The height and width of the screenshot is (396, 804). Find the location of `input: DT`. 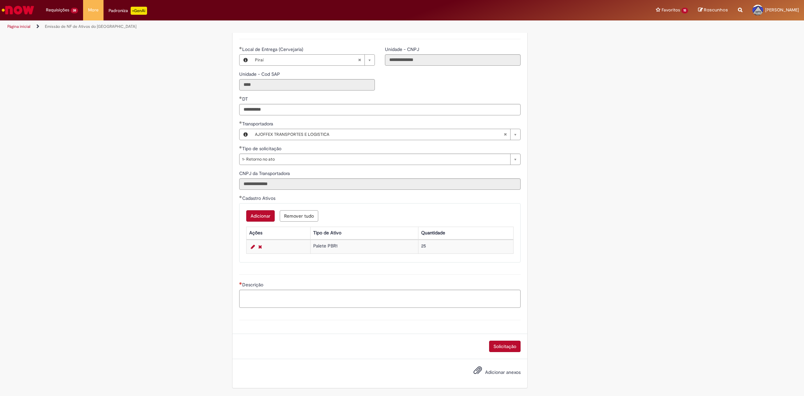

input: DT is located at coordinates (380, 110).